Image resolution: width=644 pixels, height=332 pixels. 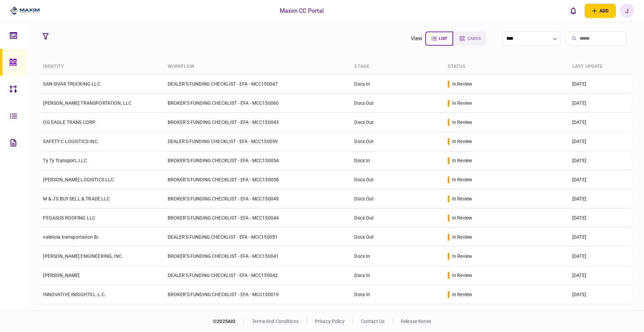 What do you see at coordinates (627, 11) in the screenshot?
I see `button: J` at bounding box center [627, 11].